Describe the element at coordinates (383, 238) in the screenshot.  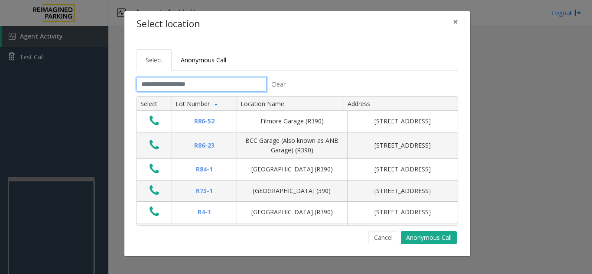
I see `button: Cancel` at that location.